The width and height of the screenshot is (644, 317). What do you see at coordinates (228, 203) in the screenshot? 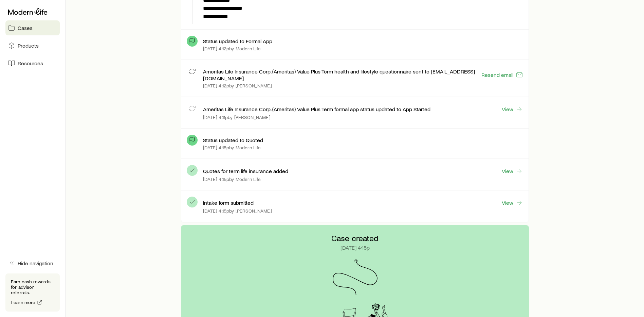
I see `p: Intake form submitted` at bounding box center [228, 203].